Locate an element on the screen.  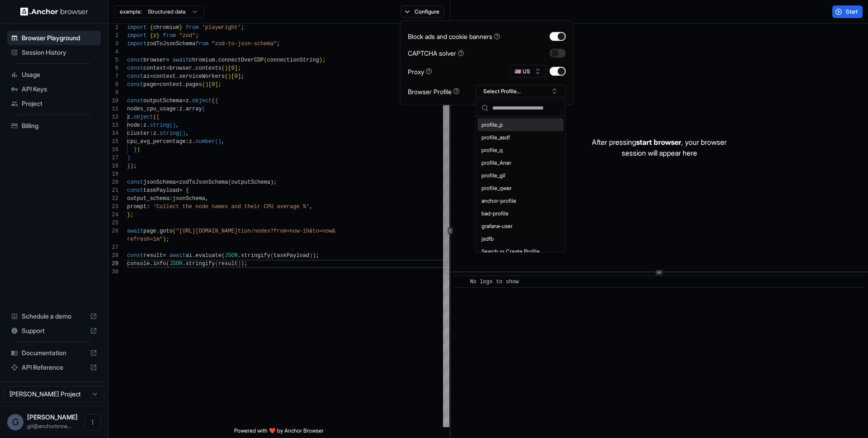
span: API Reference is located at coordinates (54, 367).